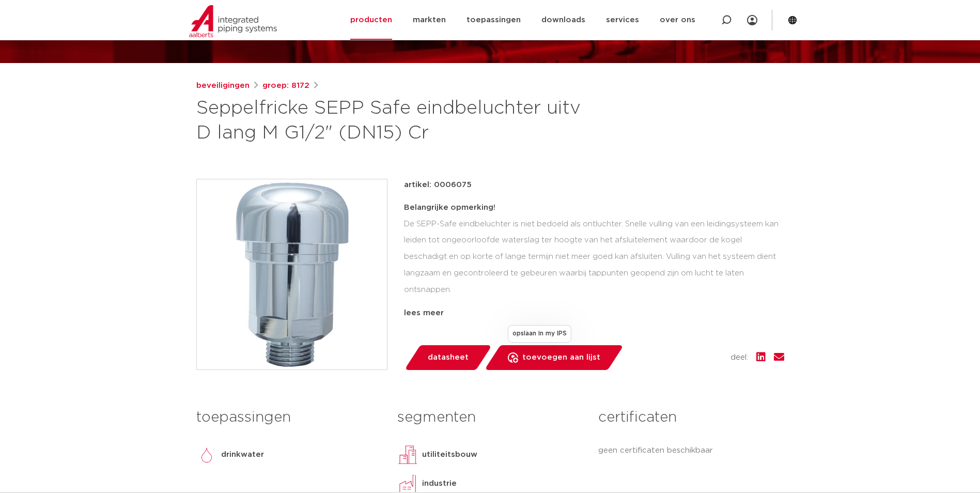  I want to click on div: De SEPP-Safe eindbeluchter is niet bedoeld als ontluchter. Snelle vulling van een leidingsysteem ..., so click(594, 251).